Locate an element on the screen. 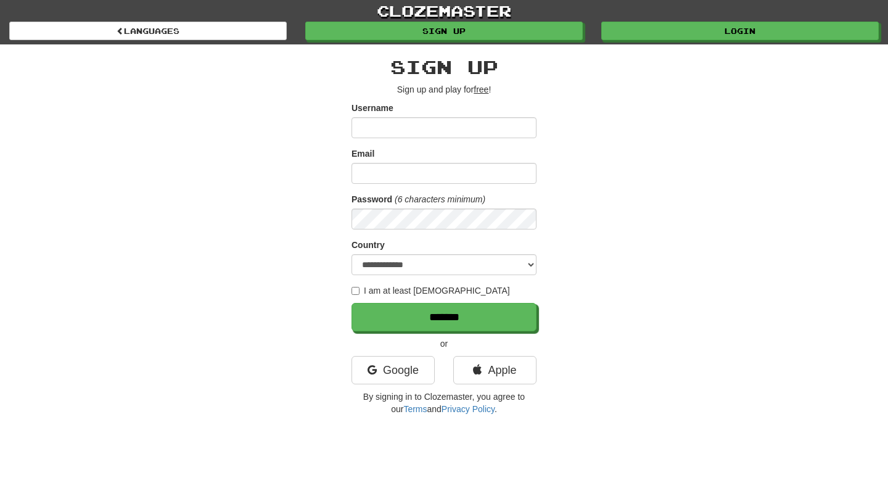  a: Terms is located at coordinates (415, 409).